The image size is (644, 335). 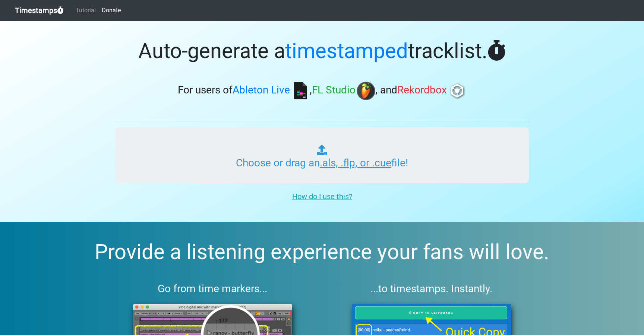 What do you see at coordinates (347, 51) in the screenshot?
I see `span: timestamped` at bounding box center [347, 51].